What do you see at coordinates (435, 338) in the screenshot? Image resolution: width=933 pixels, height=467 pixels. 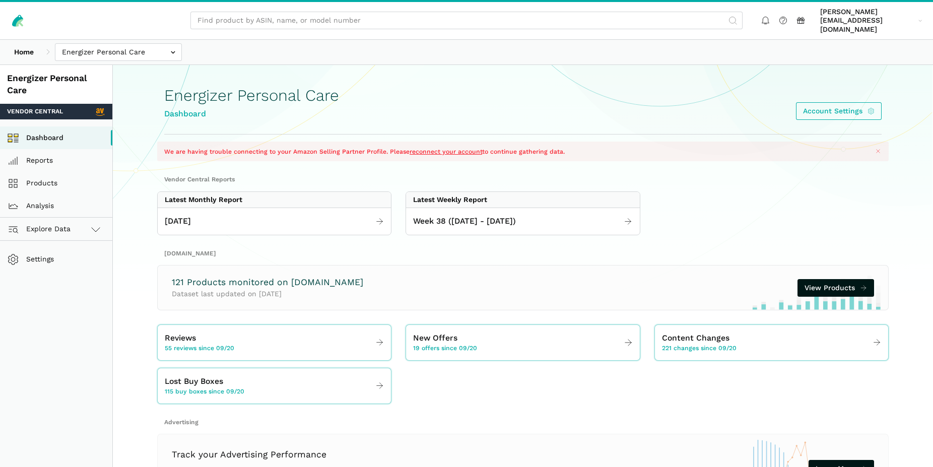 I see `span: New Offers` at bounding box center [435, 338].